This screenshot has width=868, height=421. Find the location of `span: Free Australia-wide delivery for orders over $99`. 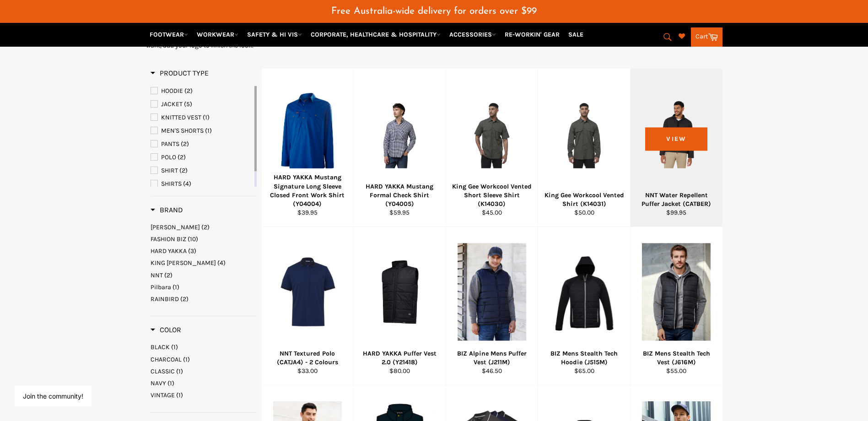

span: Free Australia-wide delivery for orders over $99 is located at coordinates (434, 11).